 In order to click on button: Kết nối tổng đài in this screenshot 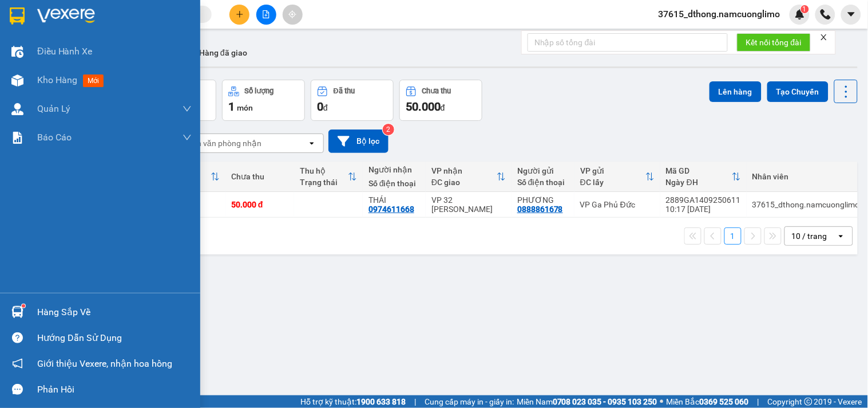, I will do `click(774, 42)`.